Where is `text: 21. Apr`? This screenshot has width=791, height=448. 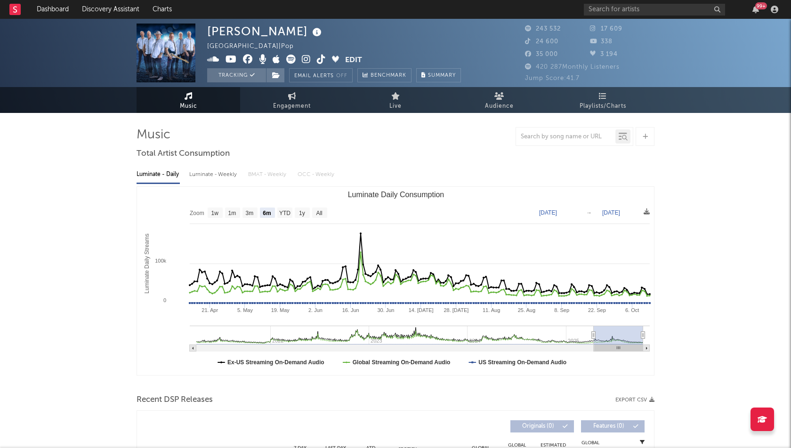 text: 21. Apr is located at coordinates (210, 310).